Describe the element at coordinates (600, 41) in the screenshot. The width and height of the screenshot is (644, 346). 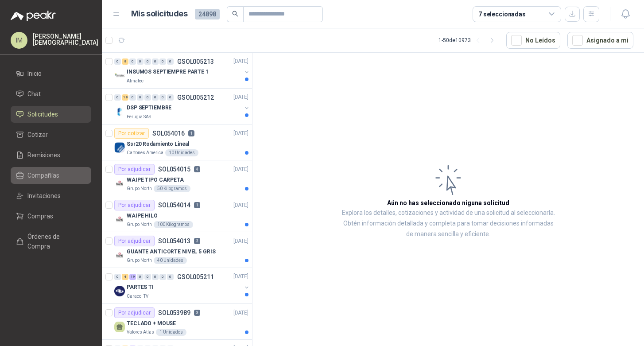
I see `button: Asignado a mi` at that location.